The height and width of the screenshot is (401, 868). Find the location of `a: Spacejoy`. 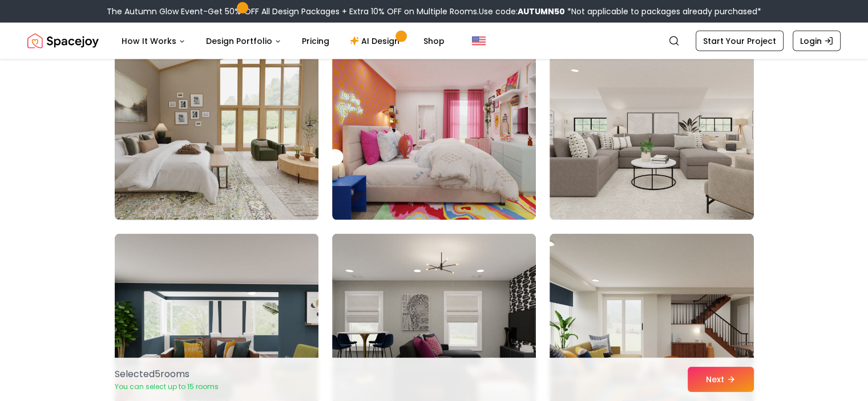

a: Spacejoy is located at coordinates (63, 41).